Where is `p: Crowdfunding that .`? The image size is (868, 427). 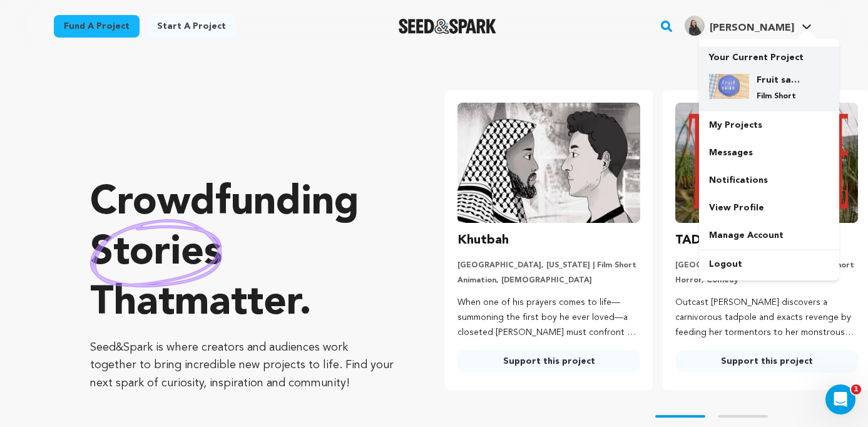
p: Crowdfunding that . is located at coordinates (242, 254).